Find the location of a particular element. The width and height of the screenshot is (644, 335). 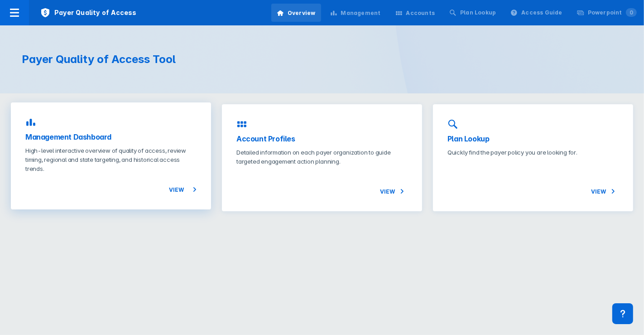

a: Accounts is located at coordinates (415, 13).